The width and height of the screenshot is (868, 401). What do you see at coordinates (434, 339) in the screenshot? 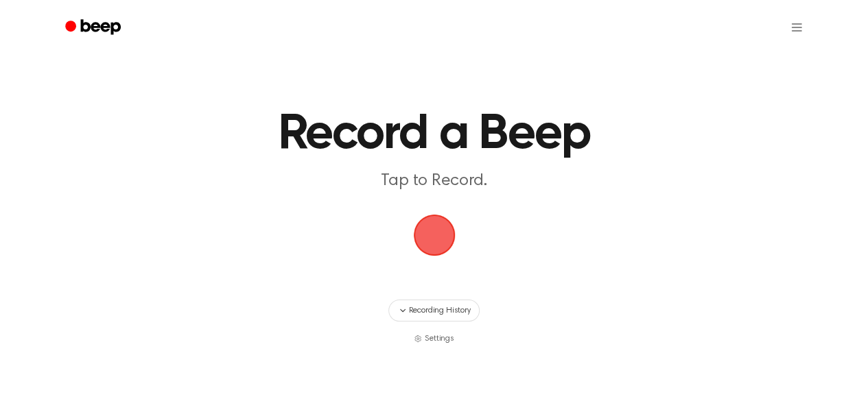
I see `button: Settings` at bounding box center [434, 339].